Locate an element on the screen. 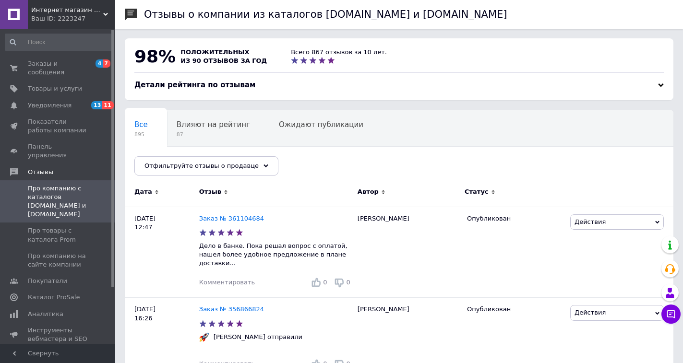 The width and height of the screenshot is (683, 363). span: Товары и услуги is located at coordinates (55, 89).